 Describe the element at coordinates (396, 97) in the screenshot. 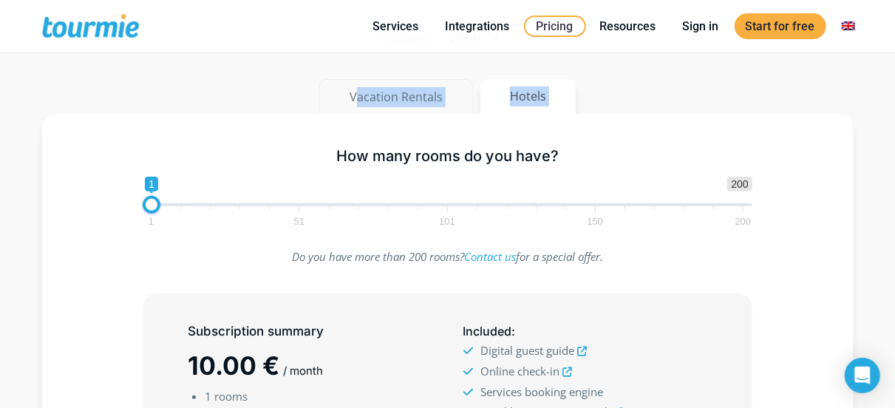

I see `button: Vacation Rentals` at that location.